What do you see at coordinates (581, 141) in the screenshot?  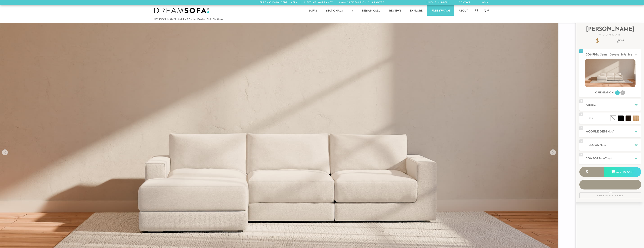 I see `span: 5` at bounding box center [581, 141].